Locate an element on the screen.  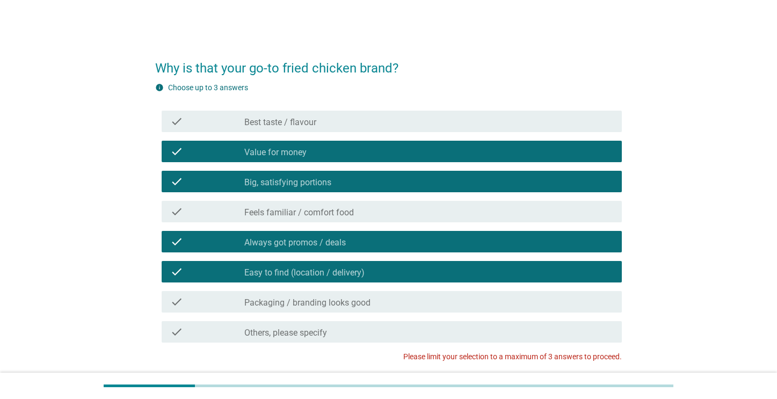
label: Always got promos / deals is located at coordinates (295, 243).